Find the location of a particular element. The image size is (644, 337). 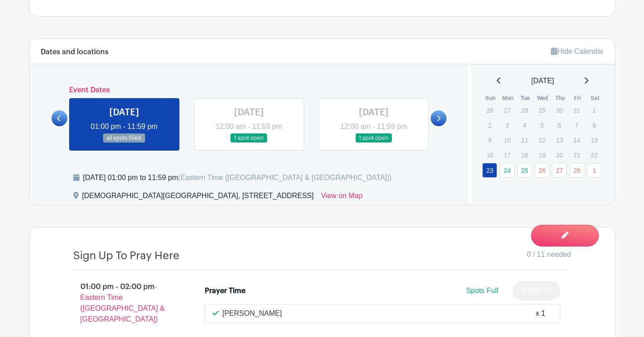

th: Thu is located at coordinates (560, 98).